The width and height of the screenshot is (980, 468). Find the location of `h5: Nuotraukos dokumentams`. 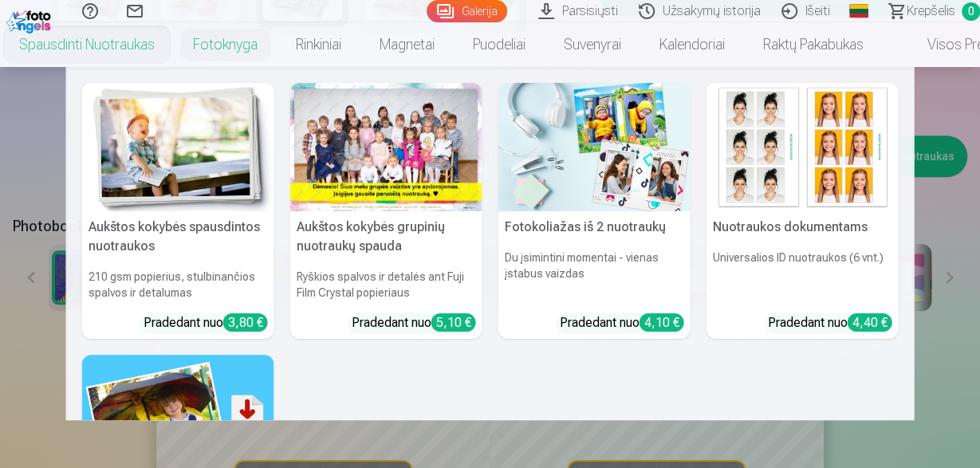

h5: Nuotraukos dokumentams is located at coordinates (801, 227).